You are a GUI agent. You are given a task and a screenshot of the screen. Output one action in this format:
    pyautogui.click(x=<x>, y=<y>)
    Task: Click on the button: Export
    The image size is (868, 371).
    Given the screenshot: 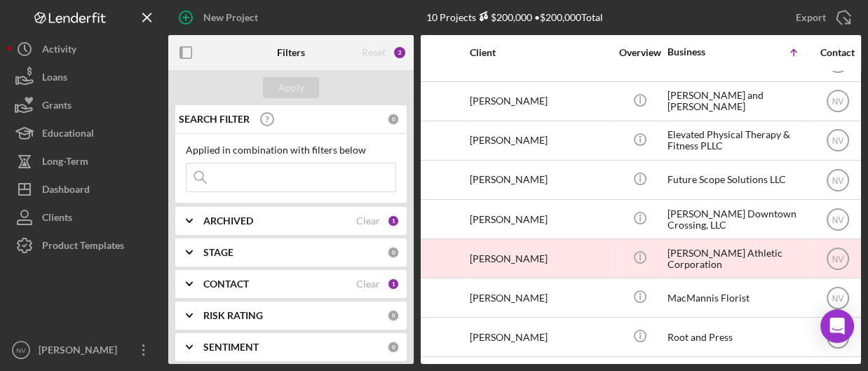 What is the action you would take?
    pyautogui.click(x=821, y=17)
    